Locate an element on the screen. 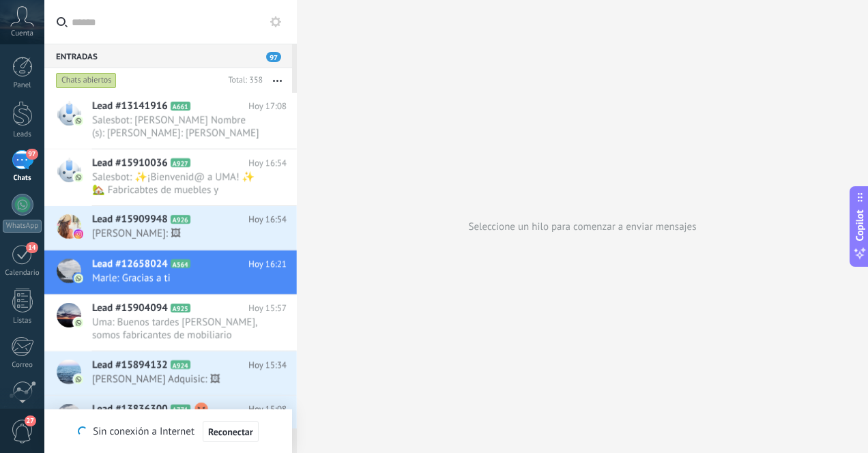 Image resolution: width=868 pixels, height=453 pixels. span: Lead #13836300 is located at coordinates (130, 410).